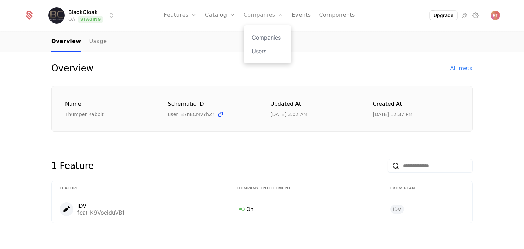 Image resolution: width=524 pixels, height=249 pixels. Describe the element at coordinates (108, 114) in the screenshot. I see `div: Thumper Rabbit` at that location.